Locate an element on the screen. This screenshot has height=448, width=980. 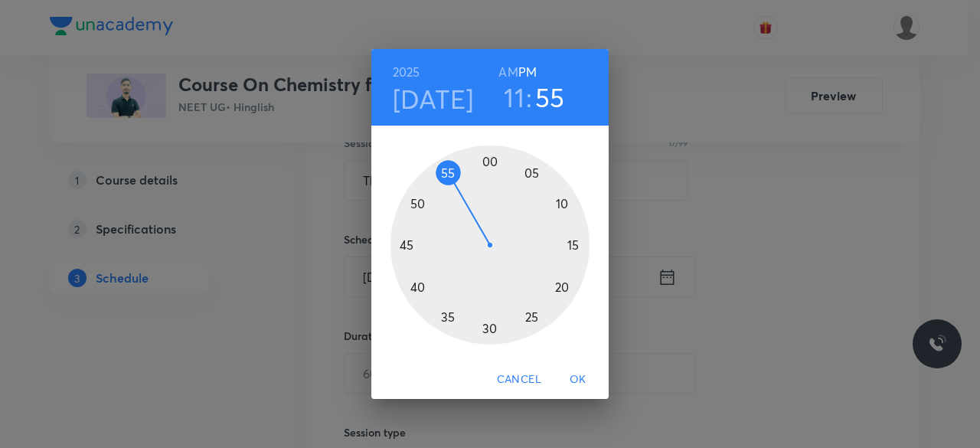
h6: AM is located at coordinates (507, 72).